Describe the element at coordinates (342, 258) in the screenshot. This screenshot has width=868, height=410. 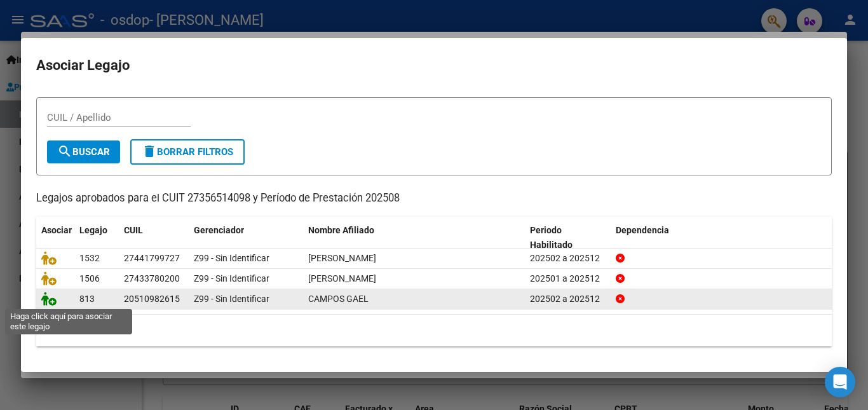
I see `span: FAINBERG MERCEDES` at that location.